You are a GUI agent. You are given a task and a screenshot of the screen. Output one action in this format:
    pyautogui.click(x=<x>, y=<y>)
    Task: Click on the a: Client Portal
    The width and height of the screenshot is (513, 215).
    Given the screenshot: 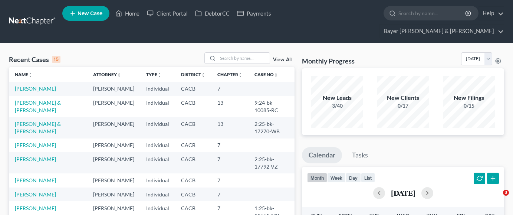 What is the action you would take?
    pyautogui.click(x=167, y=13)
    